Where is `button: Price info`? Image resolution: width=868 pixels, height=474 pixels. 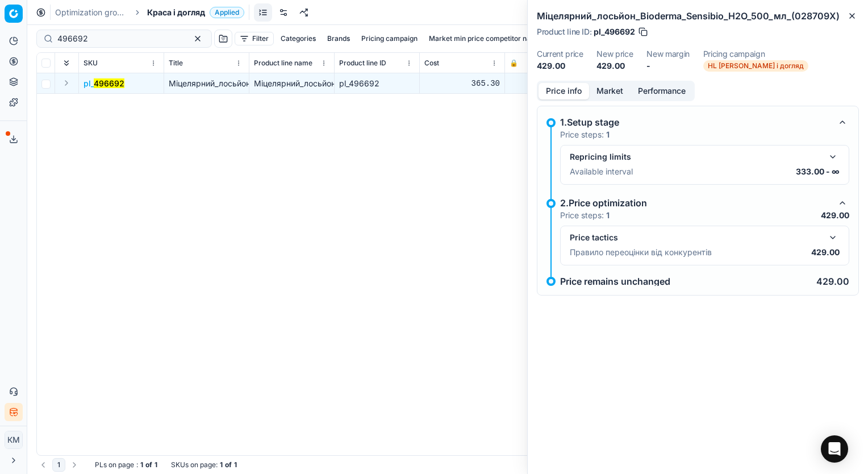
button: Price info is located at coordinates (563, 91).